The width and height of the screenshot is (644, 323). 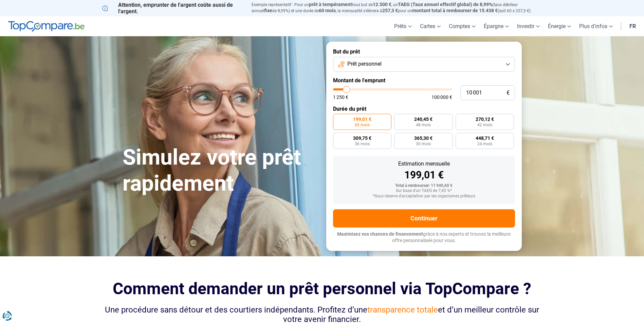 I want to click on h1: Simulez votre prêt rapidement, so click(x=220, y=170).